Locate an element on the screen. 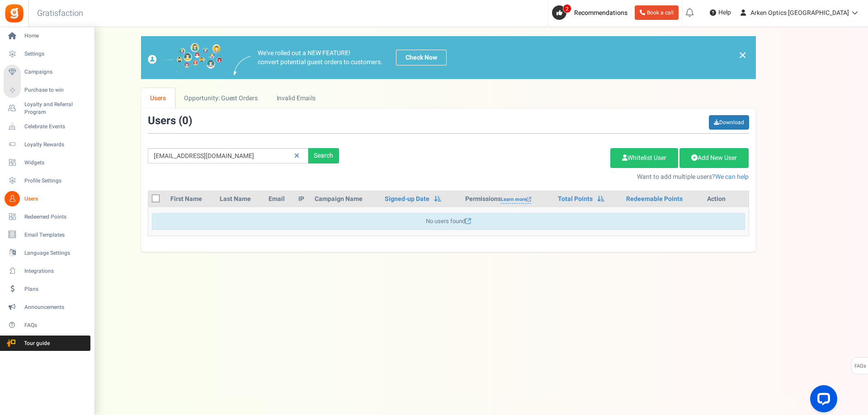 The height and width of the screenshot is (415, 868). span: Loyalty and Referral Program is located at coordinates (57, 109).